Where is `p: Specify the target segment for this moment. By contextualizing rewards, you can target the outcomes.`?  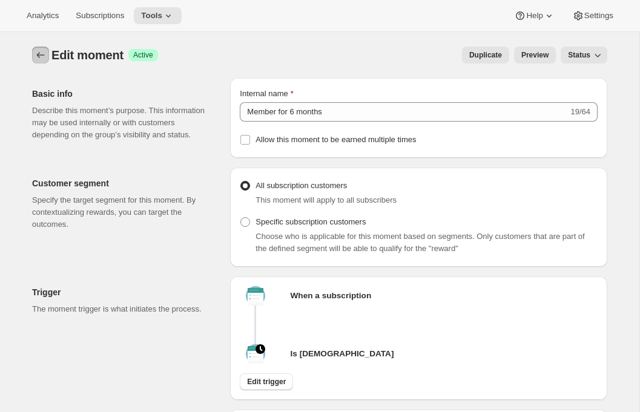 p: Specify the target segment for this moment. By contextualizing rewards, you can target the outcomes. is located at coordinates (121, 212).